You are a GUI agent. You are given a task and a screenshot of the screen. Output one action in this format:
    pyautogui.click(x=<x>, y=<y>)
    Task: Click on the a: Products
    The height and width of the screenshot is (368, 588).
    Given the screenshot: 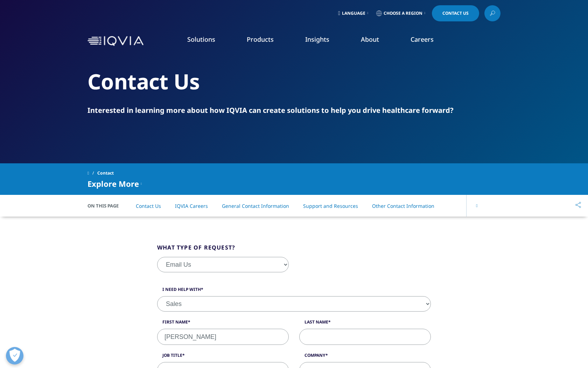 What is the action you would take?
    pyautogui.click(x=260, y=39)
    